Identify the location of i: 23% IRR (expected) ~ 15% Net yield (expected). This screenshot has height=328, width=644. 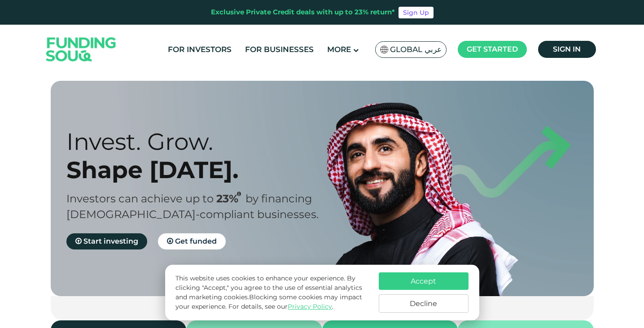
(239, 194).